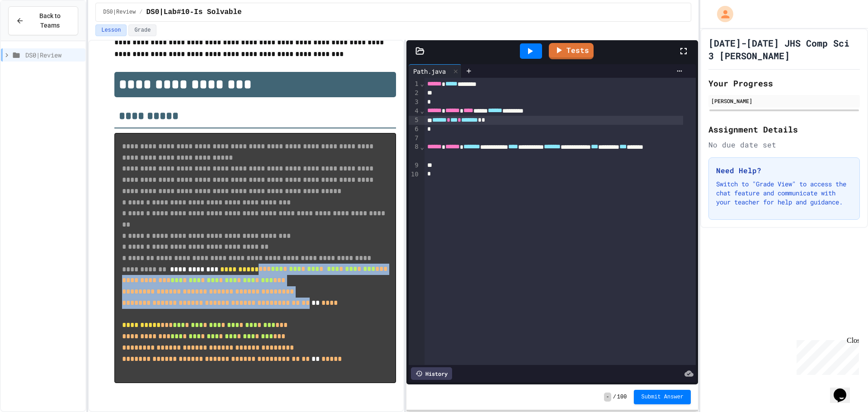  I want to click on button: Grade, so click(142, 30).